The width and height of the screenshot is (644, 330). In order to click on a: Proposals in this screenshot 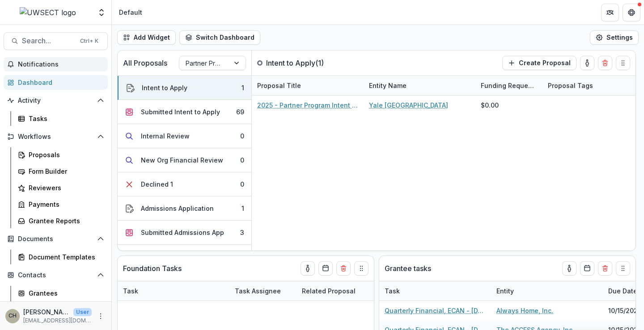, I will do `click(61, 155)`.